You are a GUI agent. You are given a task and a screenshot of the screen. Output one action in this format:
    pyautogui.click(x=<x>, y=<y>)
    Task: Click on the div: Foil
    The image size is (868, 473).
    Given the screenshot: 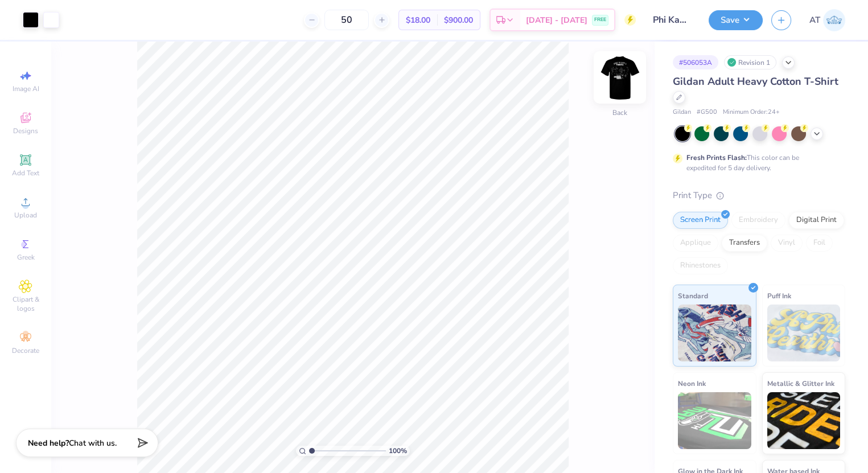 What is the action you would take?
    pyautogui.click(x=819, y=243)
    